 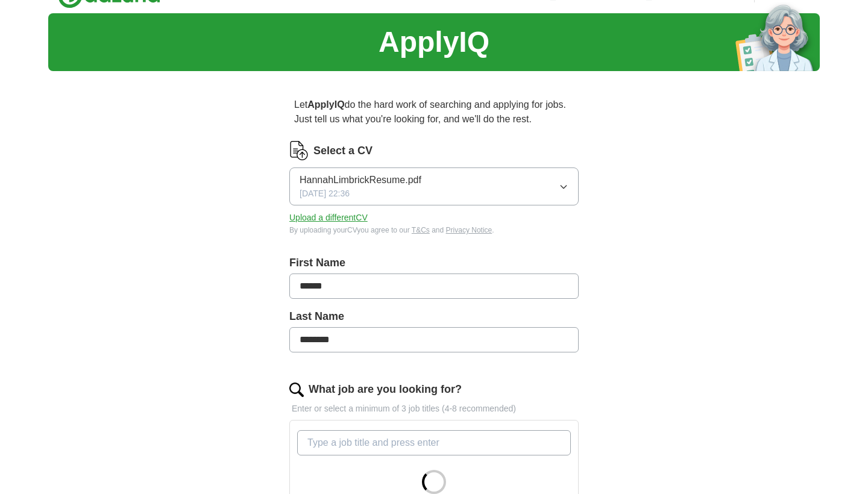 What do you see at coordinates (434, 263) in the screenshot?
I see `label: First Name` at bounding box center [434, 263].